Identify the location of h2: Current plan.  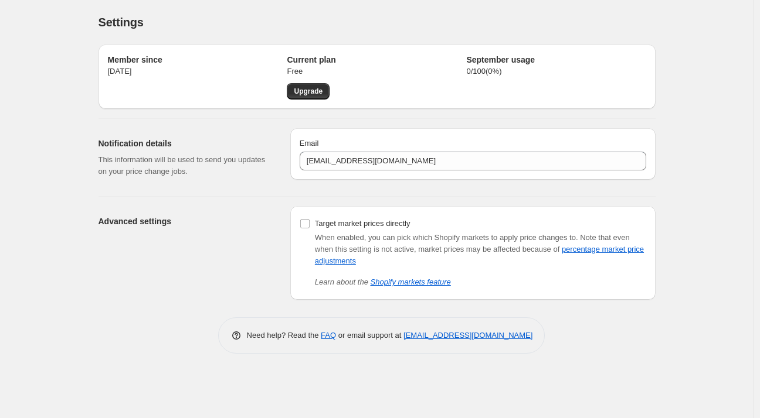
(376, 60).